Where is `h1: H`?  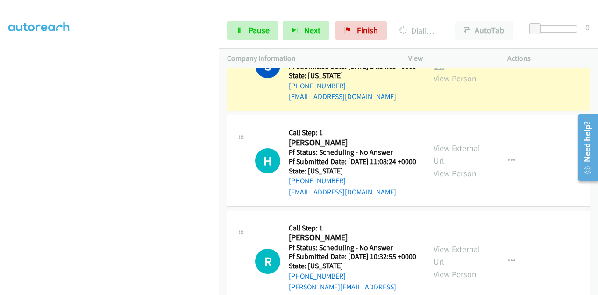 h1: H is located at coordinates (268, 161).